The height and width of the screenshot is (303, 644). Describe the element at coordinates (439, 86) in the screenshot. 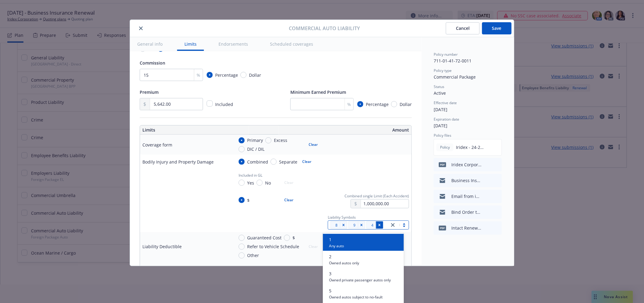

I see `span: Status` at that location.